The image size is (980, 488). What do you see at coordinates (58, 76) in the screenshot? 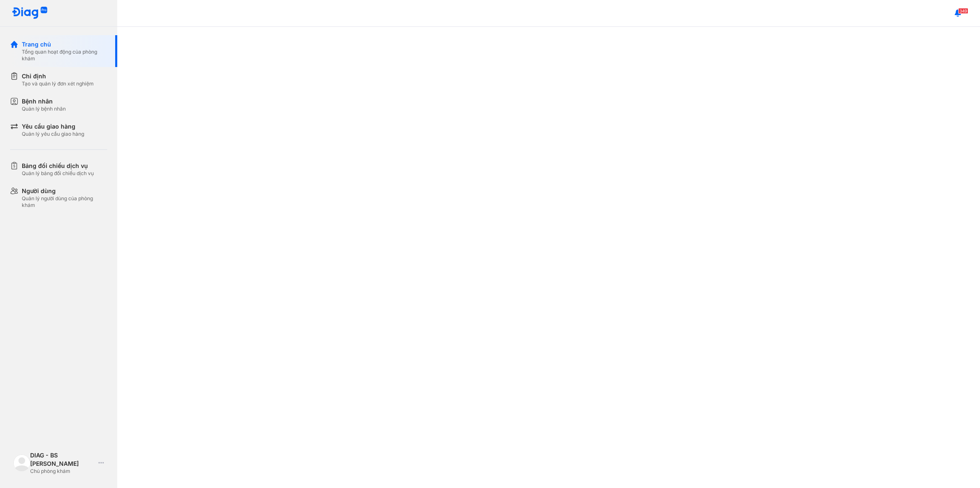
I see `div: Chỉ định` at bounding box center [58, 76].